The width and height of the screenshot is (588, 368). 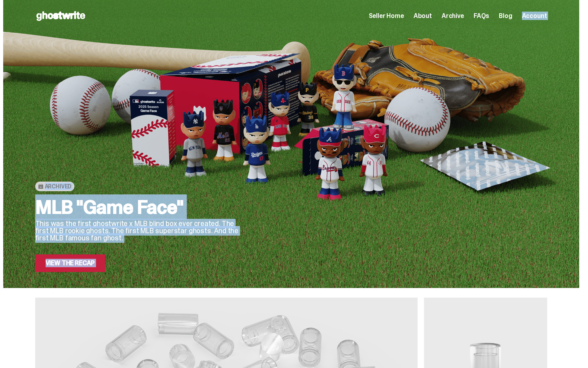 I want to click on span: Archive, so click(x=453, y=16).